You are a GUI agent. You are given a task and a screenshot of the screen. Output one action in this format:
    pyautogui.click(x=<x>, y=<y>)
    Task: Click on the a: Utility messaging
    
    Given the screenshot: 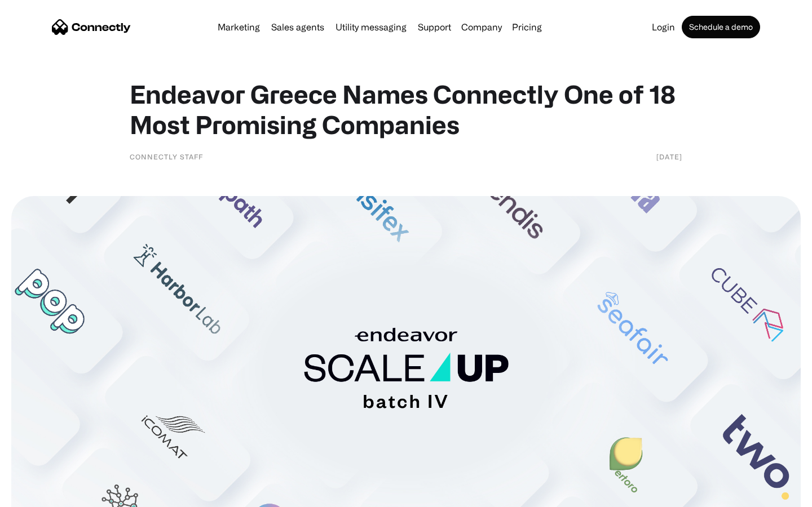 What is the action you would take?
    pyautogui.click(x=371, y=27)
    